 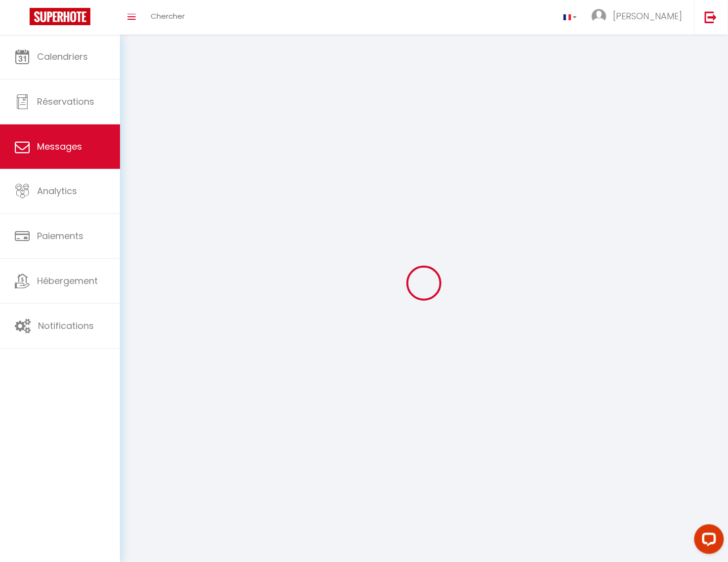 I want to click on span: Chercher, so click(x=167, y=15).